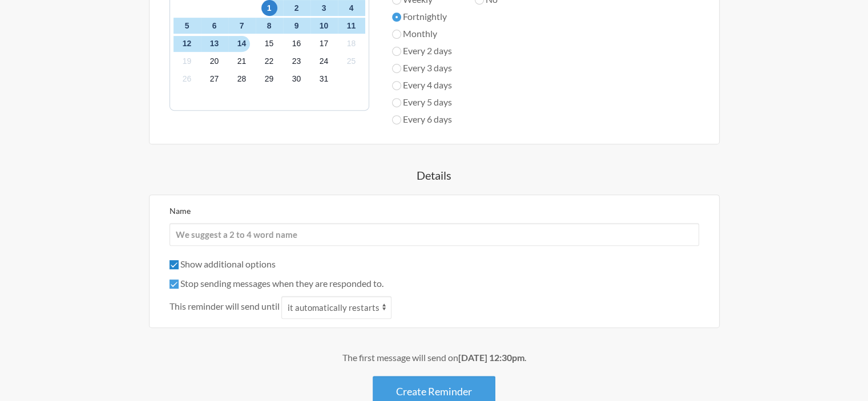 The width and height of the screenshot is (868, 401). I want to click on span: Monday, November 10, 2025, so click(324, 26).